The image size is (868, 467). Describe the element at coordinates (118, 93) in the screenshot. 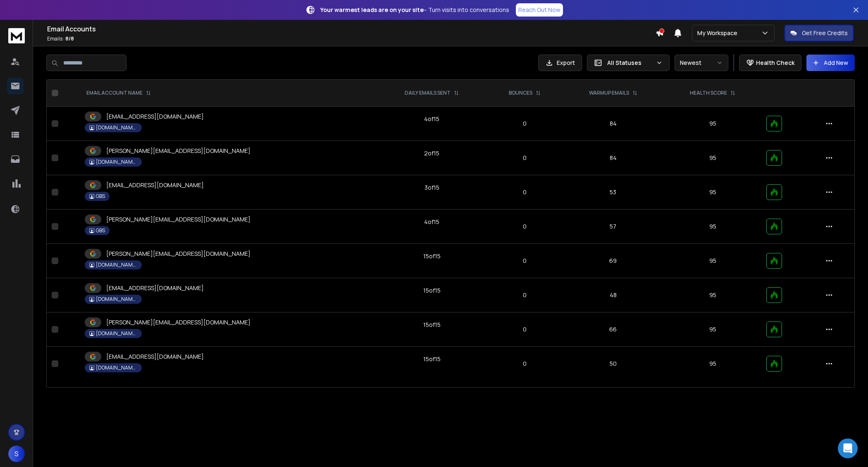

I see `div: EMAIL ACCOUNT NAME` at that location.